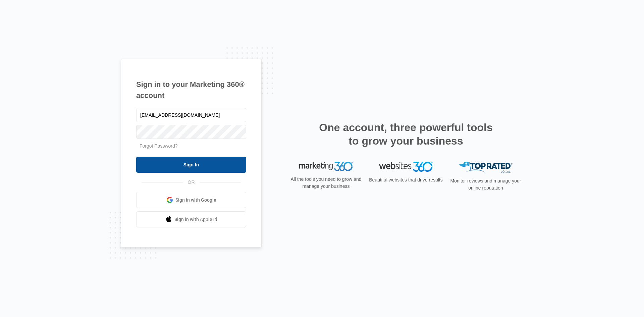 This screenshot has height=317, width=644. What do you see at coordinates (191, 115) in the screenshot?
I see `input: Email` at bounding box center [191, 115].